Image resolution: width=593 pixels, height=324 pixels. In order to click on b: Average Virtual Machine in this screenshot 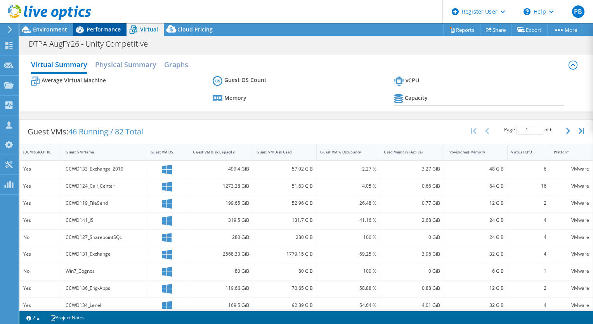, I will do `click(74, 80)`.